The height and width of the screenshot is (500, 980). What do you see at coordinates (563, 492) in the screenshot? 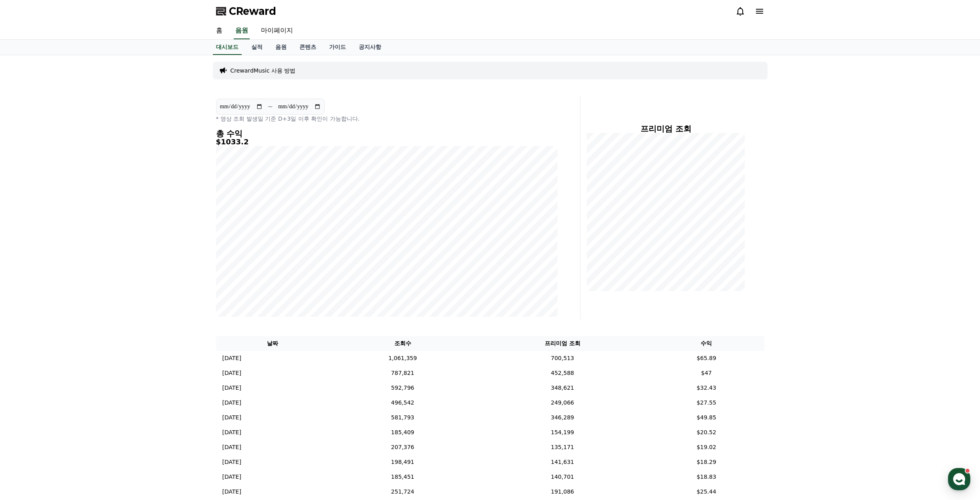
I see `td: 191,086` at bounding box center [563, 492].